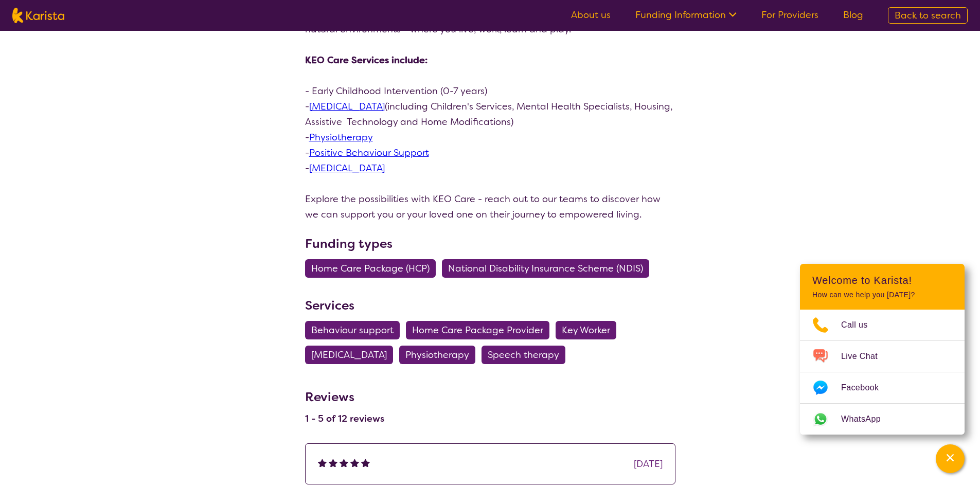 The width and height of the screenshot is (980, 486). I want to click on span: Home Care Package Provider, so click(477, 331).